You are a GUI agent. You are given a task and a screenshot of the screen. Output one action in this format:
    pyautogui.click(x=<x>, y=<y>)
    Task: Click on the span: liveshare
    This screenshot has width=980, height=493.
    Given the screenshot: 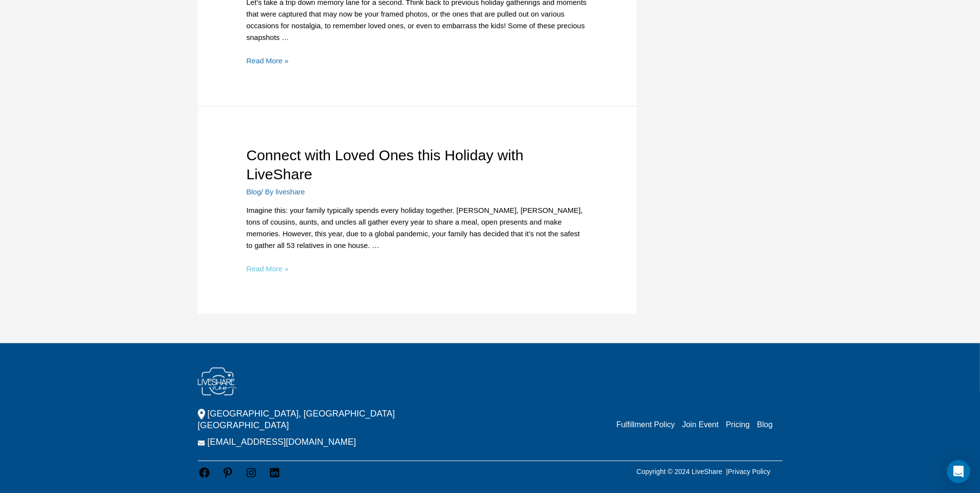 What is the action you would take?
    pyautogui.click(x=290, y=192)
    